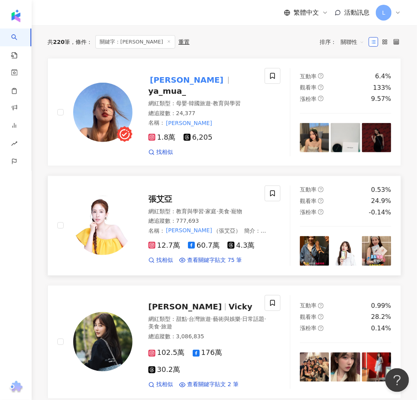  Describe the element at coordinates (167, 91) in the screenshot. I see `span: ya_mua_` at that location.